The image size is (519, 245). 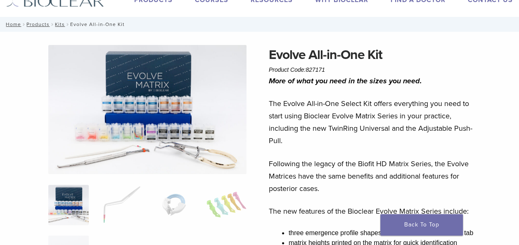 I want to click on span: Product Code:, so click(x=297, y=70).